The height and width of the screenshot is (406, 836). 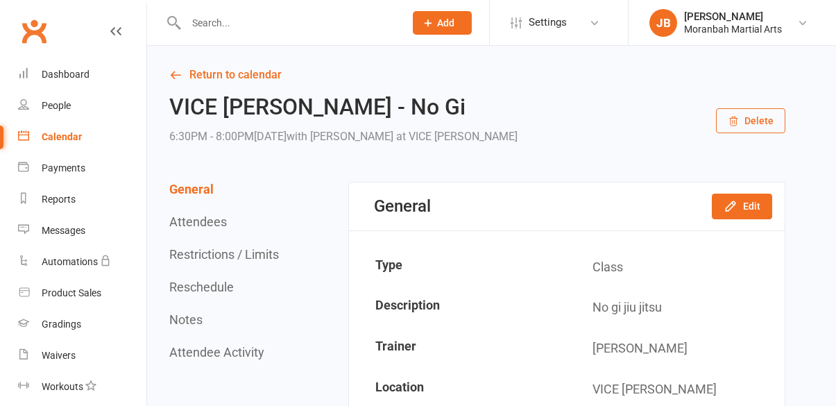 What do you see at coordinates (224, 254) in the screenshot?
I see `button: Restrictions / Limits` at bounding box center [224, 254].